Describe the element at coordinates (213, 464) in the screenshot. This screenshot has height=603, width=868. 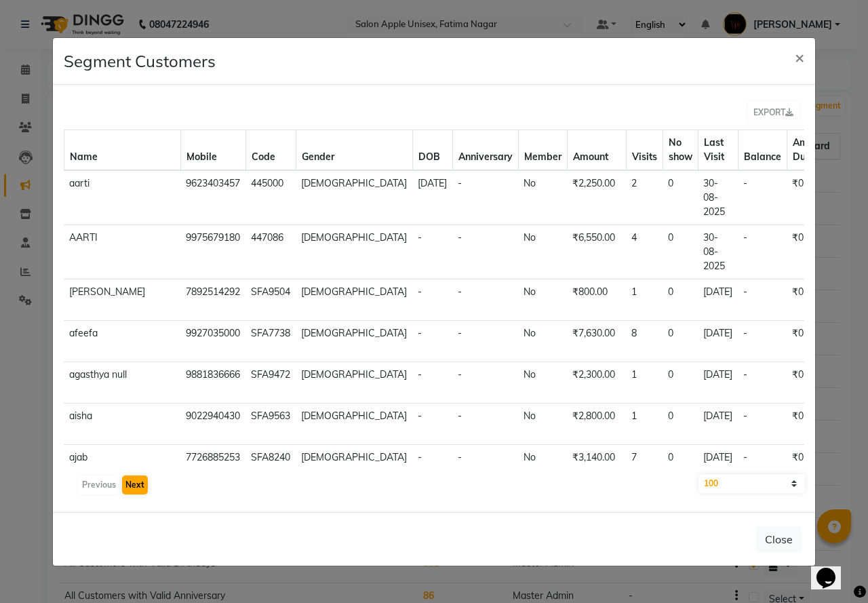
I see `td: 7726885253` at that location.